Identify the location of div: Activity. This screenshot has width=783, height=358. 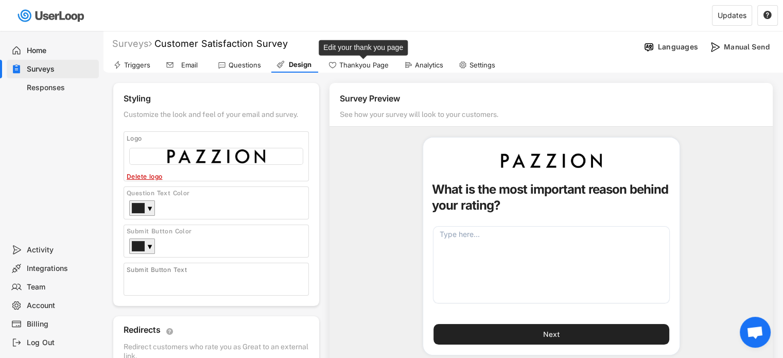
(61, 250).